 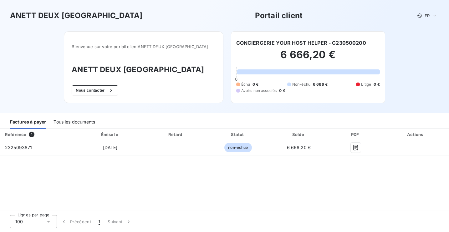 I want to click on span: 2325093871, so click(x=18, y=147).